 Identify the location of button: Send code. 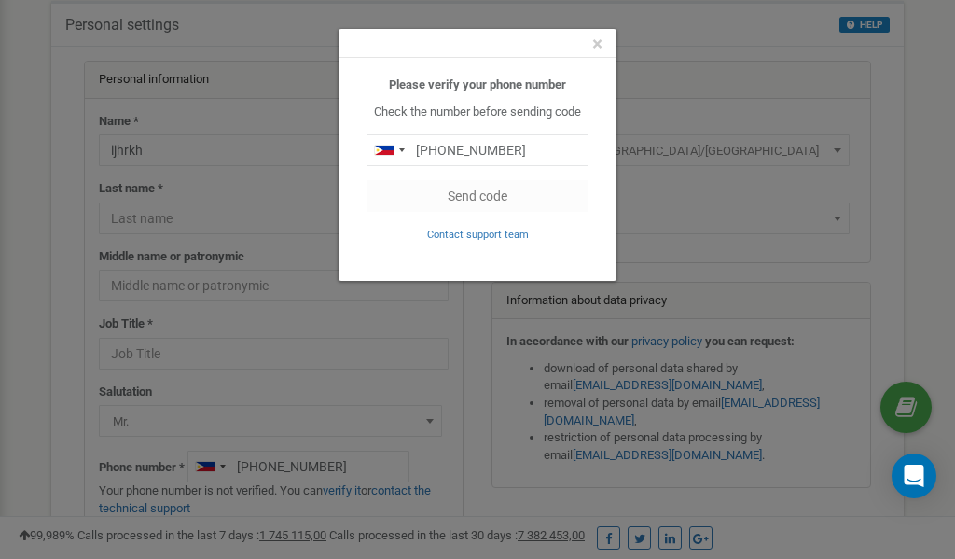
(478, 196).